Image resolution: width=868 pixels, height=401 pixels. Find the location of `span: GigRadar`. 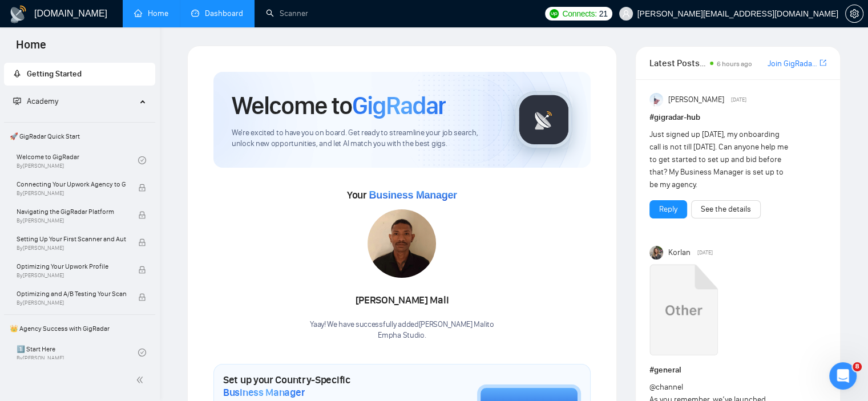

span: GigRadar is located at coordinates (399, 106).